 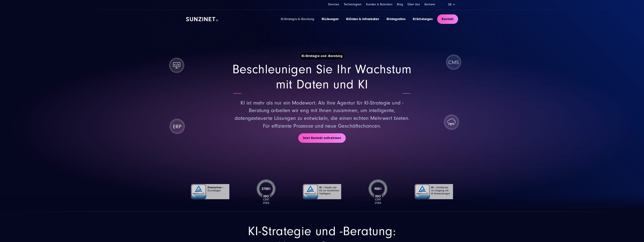 I want to click on a: KI-Schulungen, so click(x=423, y=19).